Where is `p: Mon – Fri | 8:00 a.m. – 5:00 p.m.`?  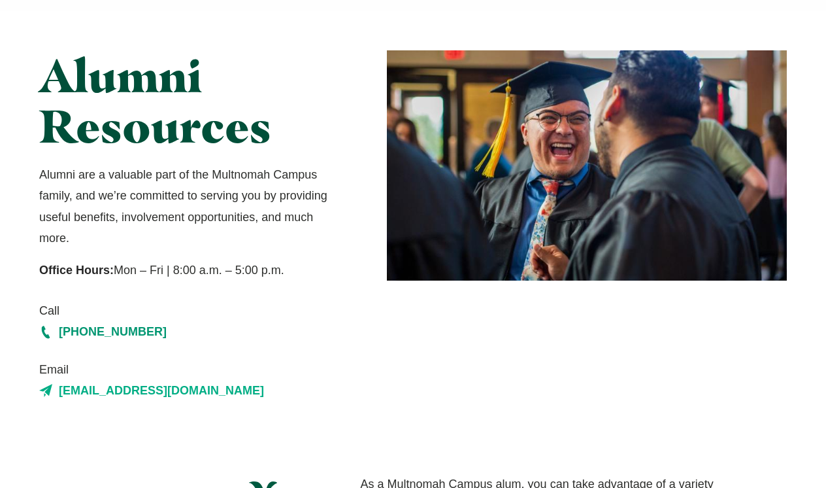
p: Mon – Fri | 8:00 a.m. – 5:00 p.m. is located at coordinates (188, 270).